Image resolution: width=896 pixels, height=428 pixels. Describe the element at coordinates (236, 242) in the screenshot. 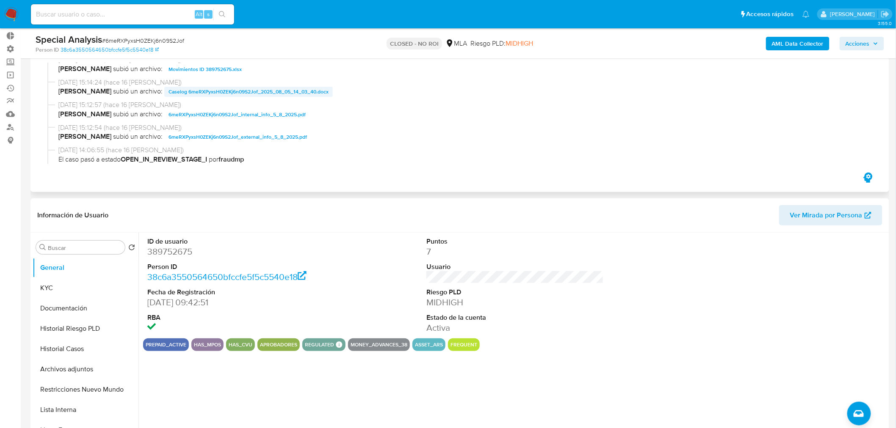

I see `dt: ID de usuario` at that location.